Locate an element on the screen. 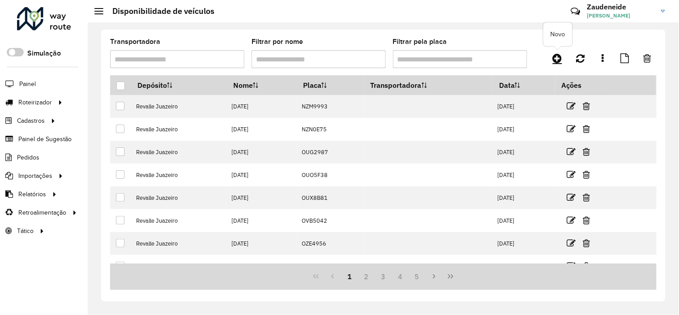 The image size is (679, 315). label: Filtrar pela placa is located at coordinates (420, 42).